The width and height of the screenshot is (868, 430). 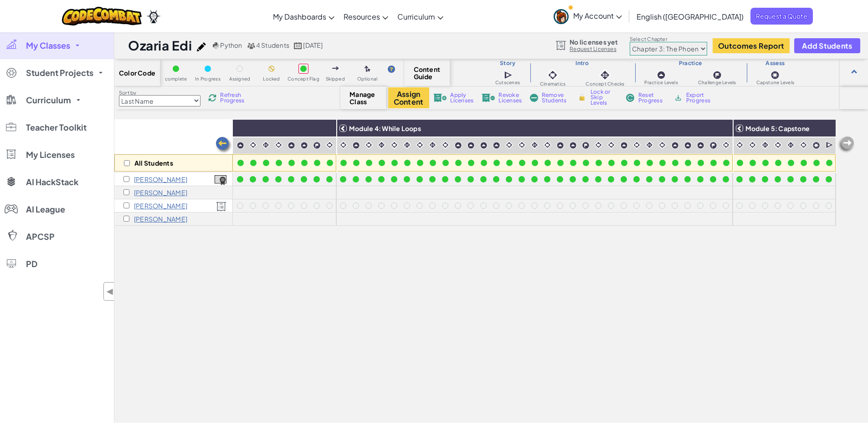 What do you see at coordinates (251, 45) in the screenshot?
I see `img: MultipleUsers.png` at bounding box center [251, 45].